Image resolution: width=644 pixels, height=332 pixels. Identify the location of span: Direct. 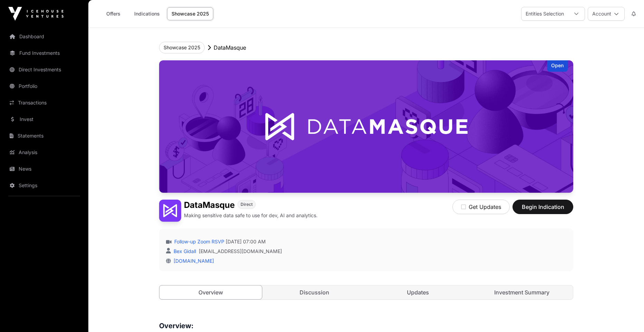
(246, 205).